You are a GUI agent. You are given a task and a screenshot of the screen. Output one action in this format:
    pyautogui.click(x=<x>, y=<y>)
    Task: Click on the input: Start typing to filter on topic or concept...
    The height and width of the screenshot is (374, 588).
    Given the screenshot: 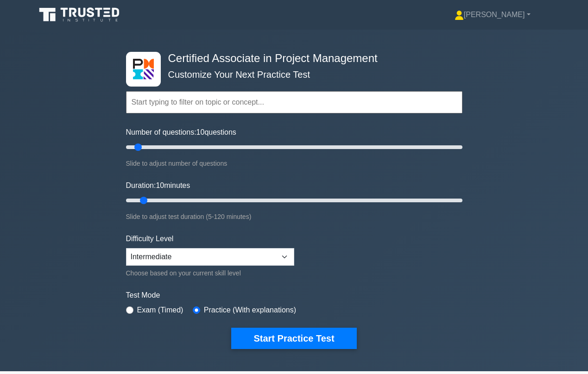 What is the action you would take?
    pyautogui.click(x=294, y=102)
    